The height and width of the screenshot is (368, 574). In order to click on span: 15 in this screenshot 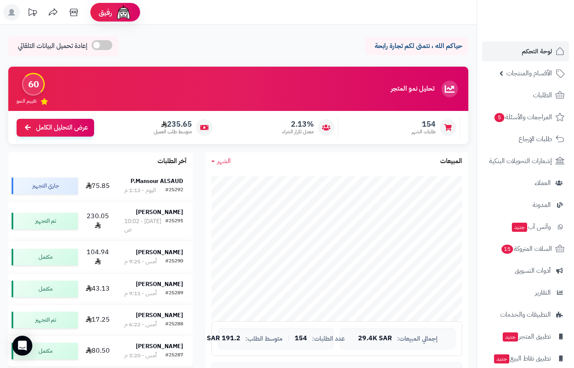, I will do `click(507, 249)`.